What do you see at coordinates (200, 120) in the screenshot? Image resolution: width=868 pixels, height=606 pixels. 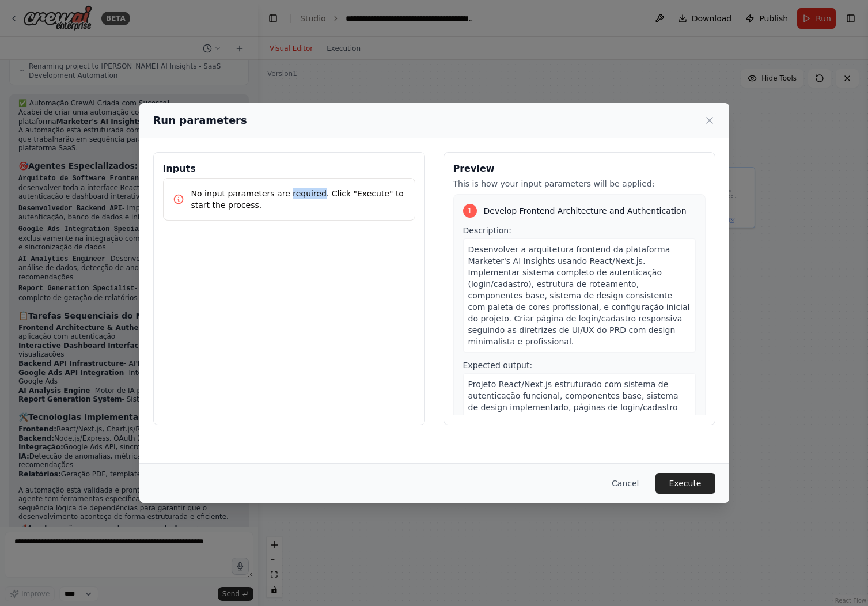 I see `h2: Run parameters` at bounding box center [200, 120].